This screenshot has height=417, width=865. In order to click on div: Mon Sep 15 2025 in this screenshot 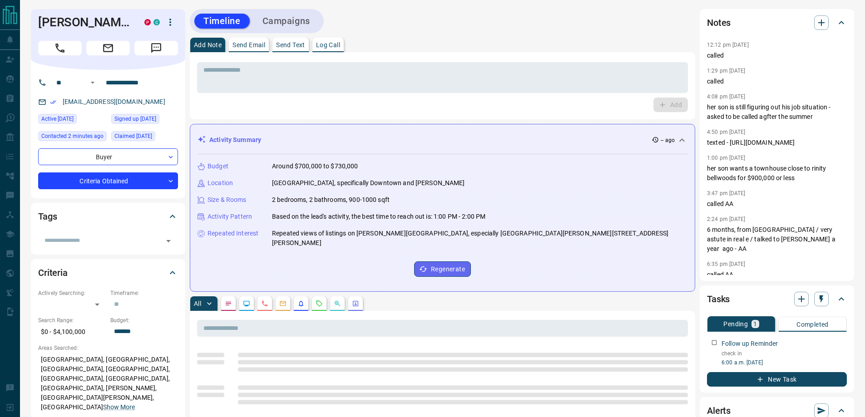, I will do `click(72, 138)`.